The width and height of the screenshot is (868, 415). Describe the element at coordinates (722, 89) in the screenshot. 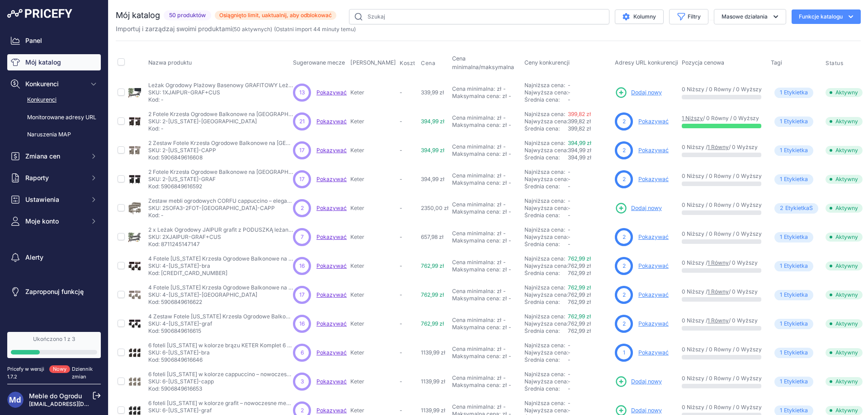

I see `font: 0 Niższy / 0 Równy / 0 Wyższy` at that location.